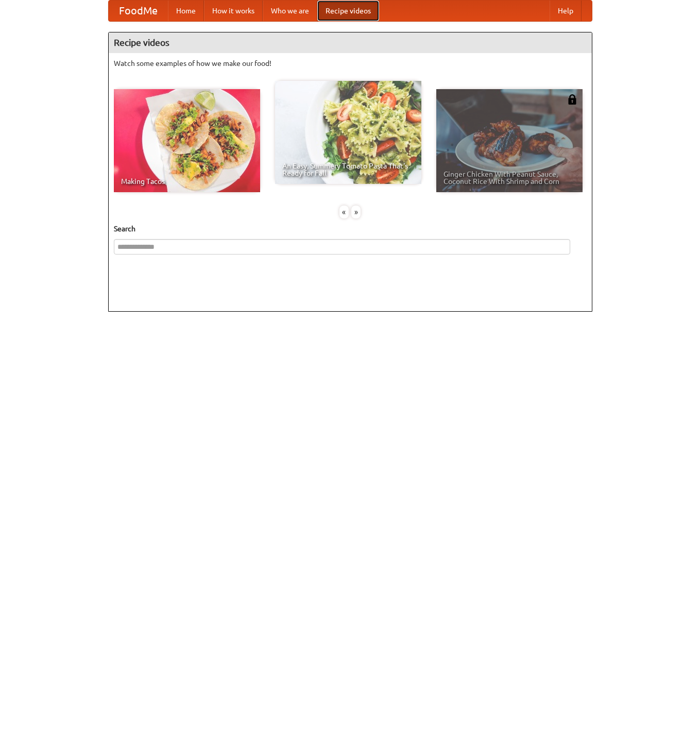 Image resolution: width=700 pixels, height=729 pixels. I want to click on a: Help, so click(566, 10).